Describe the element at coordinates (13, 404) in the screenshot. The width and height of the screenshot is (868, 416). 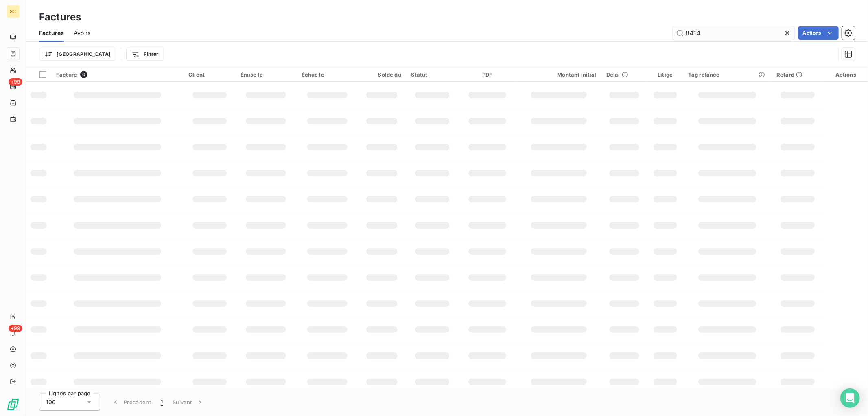
I see `img: Logo LeanPay` at that location.